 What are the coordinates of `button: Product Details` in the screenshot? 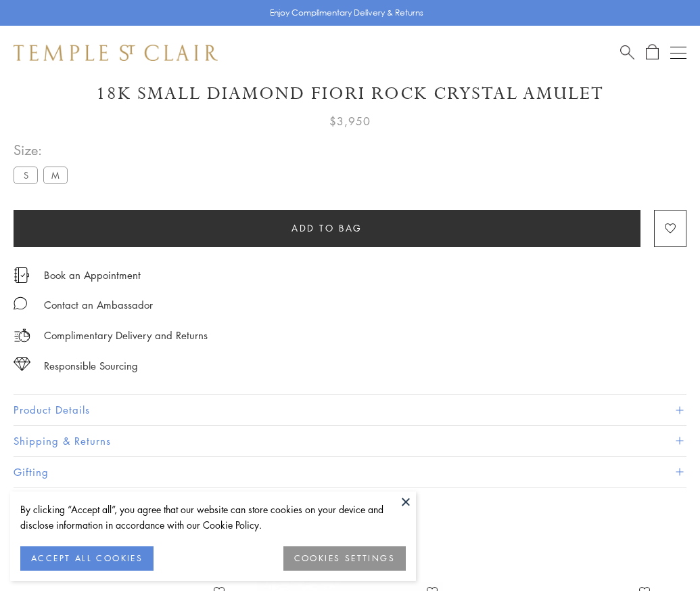 It's located at (349, 409).